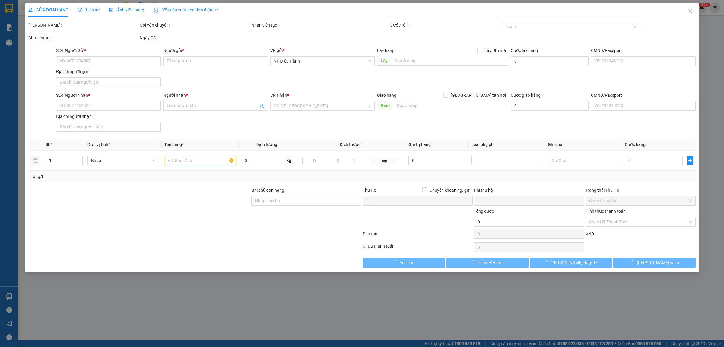 The width and height of the screenshot is (724, 347). Describe the element at coordinates (584, 160) in the screenshot. I see `input: Ghi Chú` at that location.